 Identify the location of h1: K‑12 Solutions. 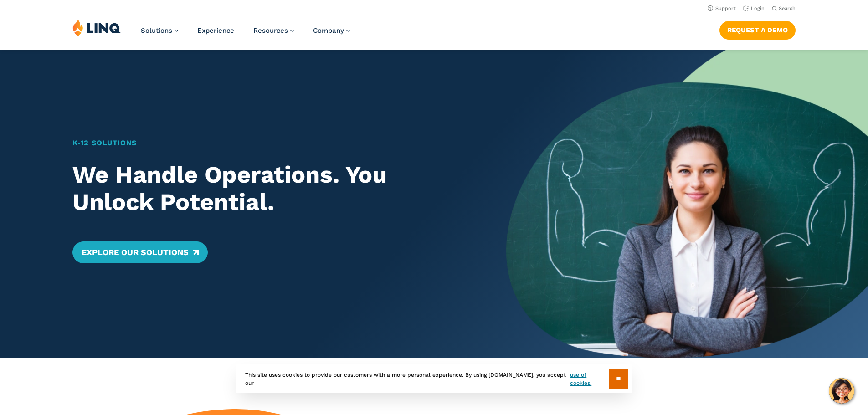
(272, 143).